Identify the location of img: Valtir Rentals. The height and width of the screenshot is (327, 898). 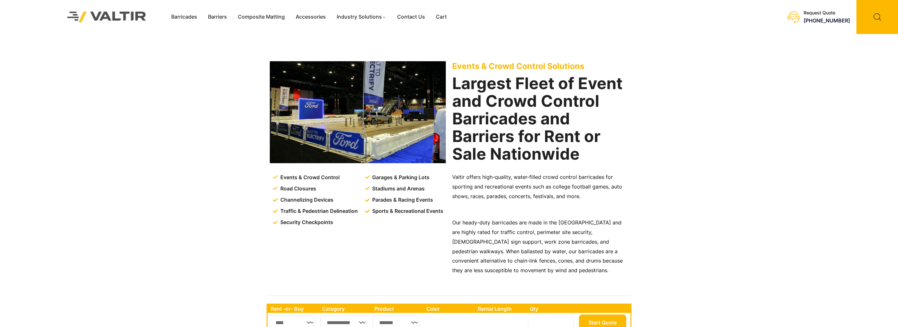
(107, 17).